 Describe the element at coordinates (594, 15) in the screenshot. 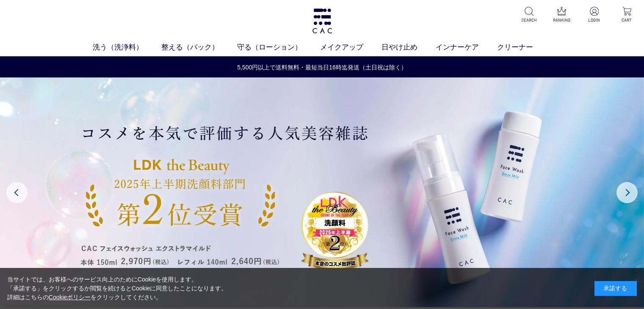

I see `a: LOGIN` at that location.